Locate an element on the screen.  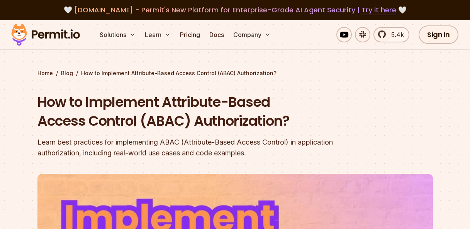
a: Sign In is located at coordinates (438, 35).